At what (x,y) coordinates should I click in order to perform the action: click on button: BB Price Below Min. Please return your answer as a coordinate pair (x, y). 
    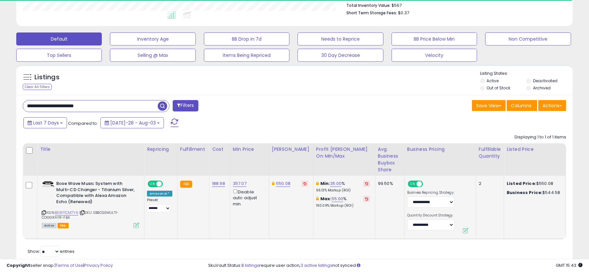
    Looking at the image, I should click on (434, 39).